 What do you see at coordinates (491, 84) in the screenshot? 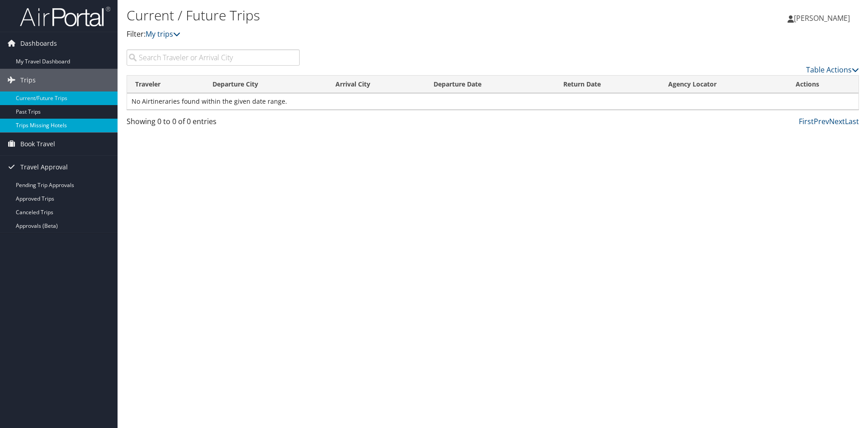
I see `th: Departure Date: activate to sort column descending` at bounding box center [491, 84].